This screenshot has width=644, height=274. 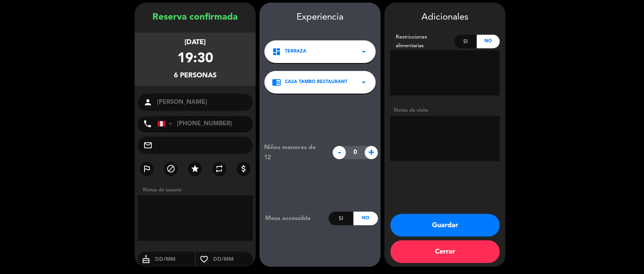 I want to click on i: person, so click(x=148, y=102).